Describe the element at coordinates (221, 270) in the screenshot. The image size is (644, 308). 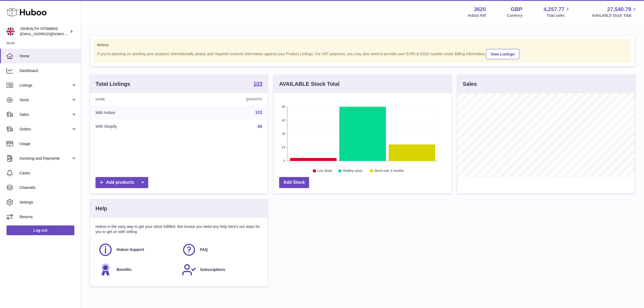
I see `a: Subscriptions` at that location.